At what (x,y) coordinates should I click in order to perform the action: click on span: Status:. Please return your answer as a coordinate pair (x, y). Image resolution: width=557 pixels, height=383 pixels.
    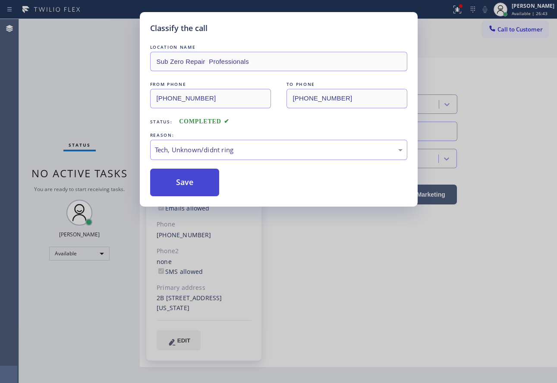
    Looking at the image, I should click on (161, 122).